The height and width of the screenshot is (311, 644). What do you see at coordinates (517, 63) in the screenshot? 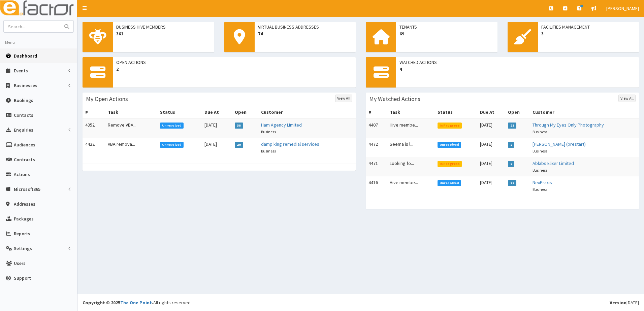
I see `span: Watched Actions` at bounding box center [517, 63].